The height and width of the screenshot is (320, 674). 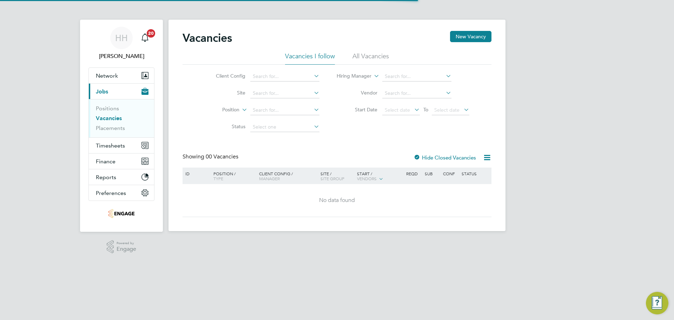 I want to click on button: New Vacancy, so click(x=471, y=36).